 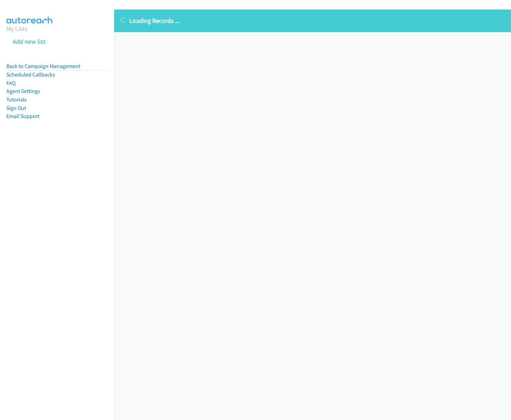 What do you see at coordinates (17, 108) in the screenshot?
I see `a: Sign Out` at bounding box center [17, 108].